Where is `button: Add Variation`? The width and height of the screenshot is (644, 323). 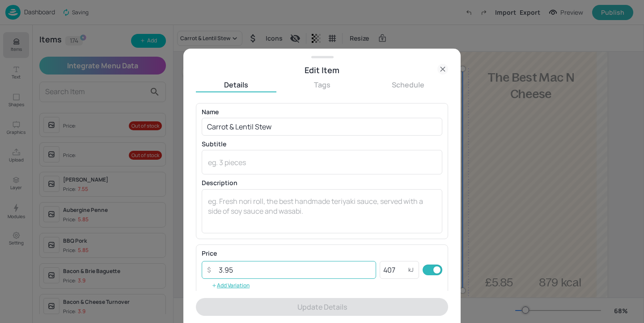
button: Add Variation is located at coordinates (230, 286).